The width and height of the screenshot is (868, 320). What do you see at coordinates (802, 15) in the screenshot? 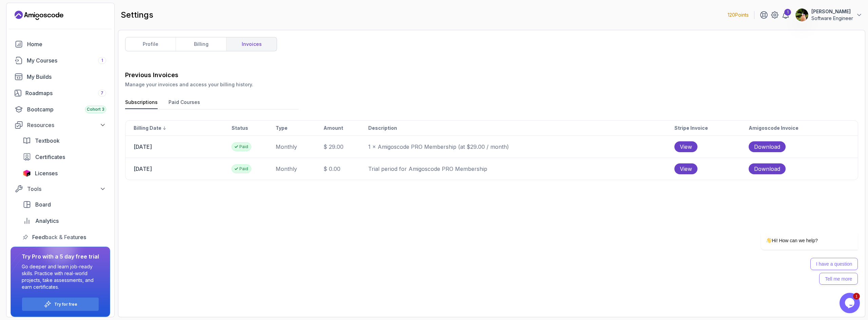
I see `img: user profile image` at bounding box center [802, 15].